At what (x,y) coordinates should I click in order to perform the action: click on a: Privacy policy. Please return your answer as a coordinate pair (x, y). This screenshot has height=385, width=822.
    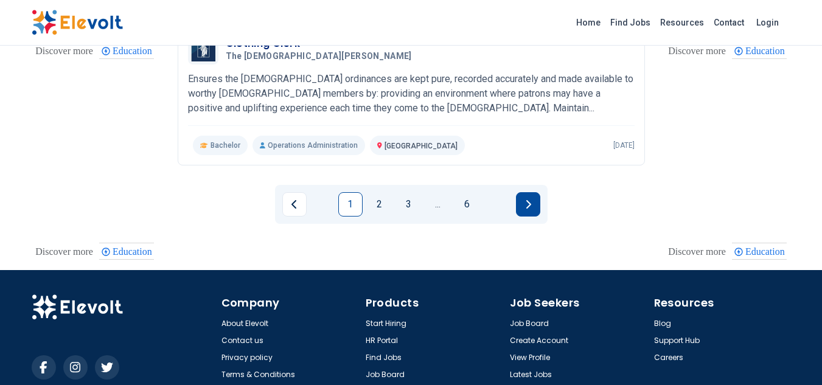
    Looking at the image, I should click on (247, 358).